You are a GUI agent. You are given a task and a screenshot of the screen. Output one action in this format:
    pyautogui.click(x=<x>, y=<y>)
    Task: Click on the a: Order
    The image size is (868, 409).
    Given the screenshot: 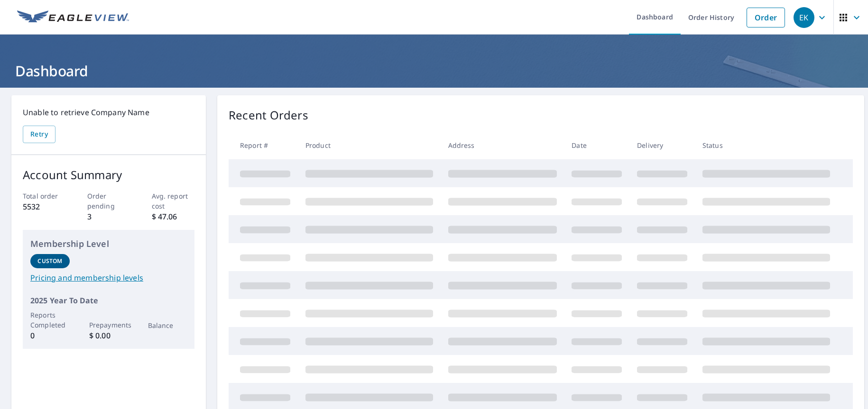 What is the action you would take?
    pyautogui.click(x=765, y=17)
    